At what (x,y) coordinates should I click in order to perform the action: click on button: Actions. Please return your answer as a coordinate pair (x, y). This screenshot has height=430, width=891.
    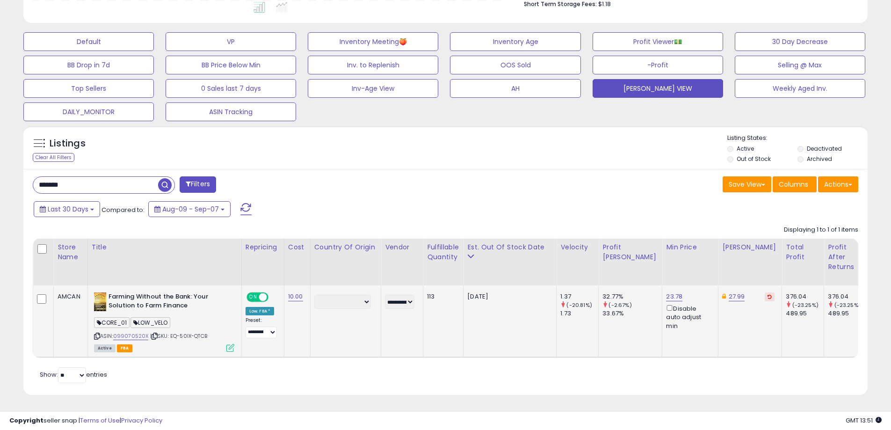
    Looking at the image, I should click on (838, 184).